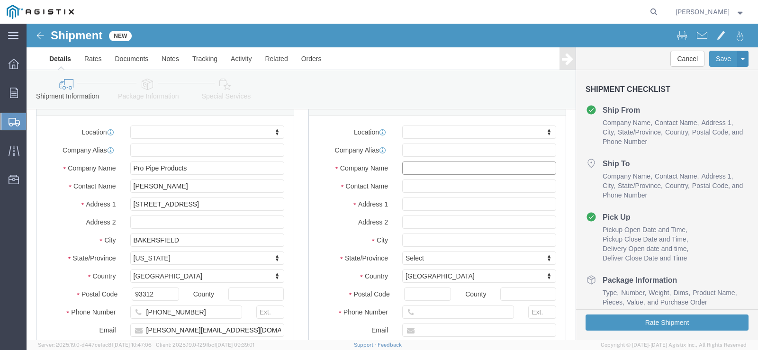 Image resolution: width=758 pixels, height=350 pixels. Describe the element at coordinates (703, 12) in the screenshot. I see `span: Janice Fahrmeier` at that location.